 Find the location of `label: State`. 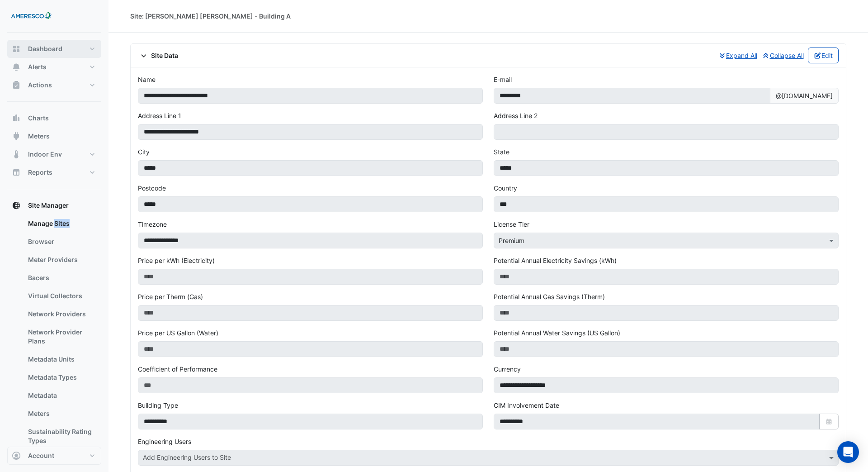

label: State is located at coordinates (501, 152).